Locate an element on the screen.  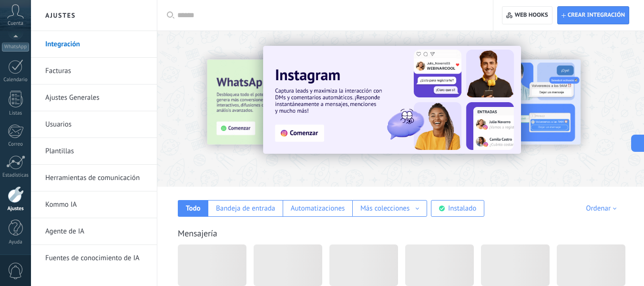
div: Ordenar is located at coordinates (603, 208).